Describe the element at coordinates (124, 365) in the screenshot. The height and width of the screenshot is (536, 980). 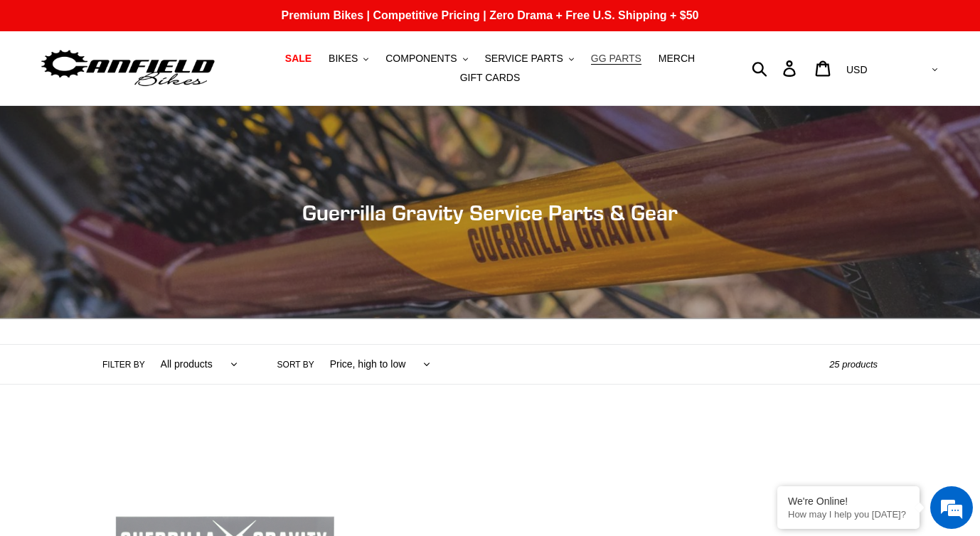
I see `label: Filter by` at that location.